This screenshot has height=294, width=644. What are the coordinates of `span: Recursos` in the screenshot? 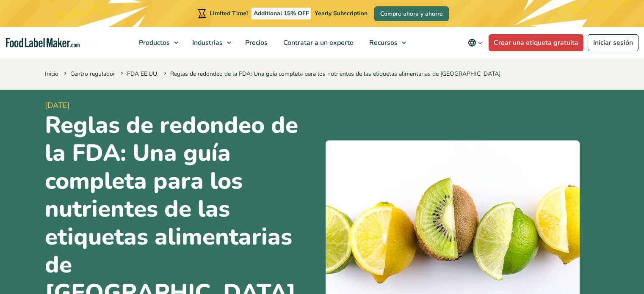 It's located at (382, 43).